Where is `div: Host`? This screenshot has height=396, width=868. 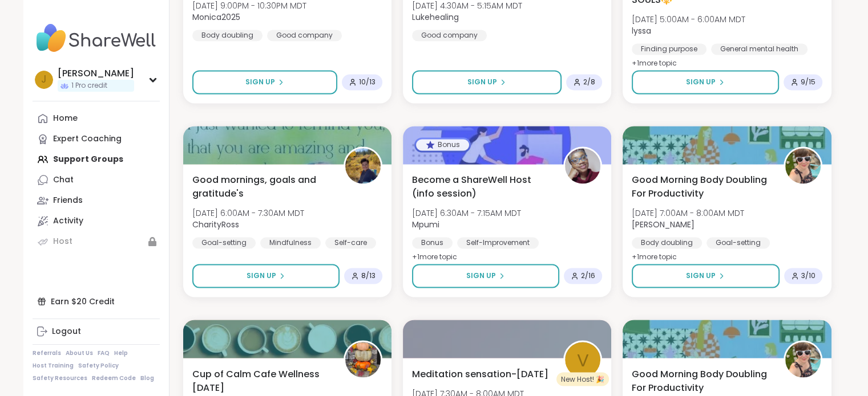
div: Host is located at coordinates (63, 241).